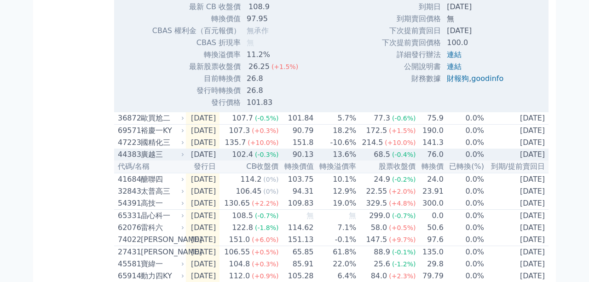 This screenshot has height=282, width=589. What do you see at coordinates (263, 143) in the screenshot?
I see `span: (+10.0%)` at bounding box center [263, 143].